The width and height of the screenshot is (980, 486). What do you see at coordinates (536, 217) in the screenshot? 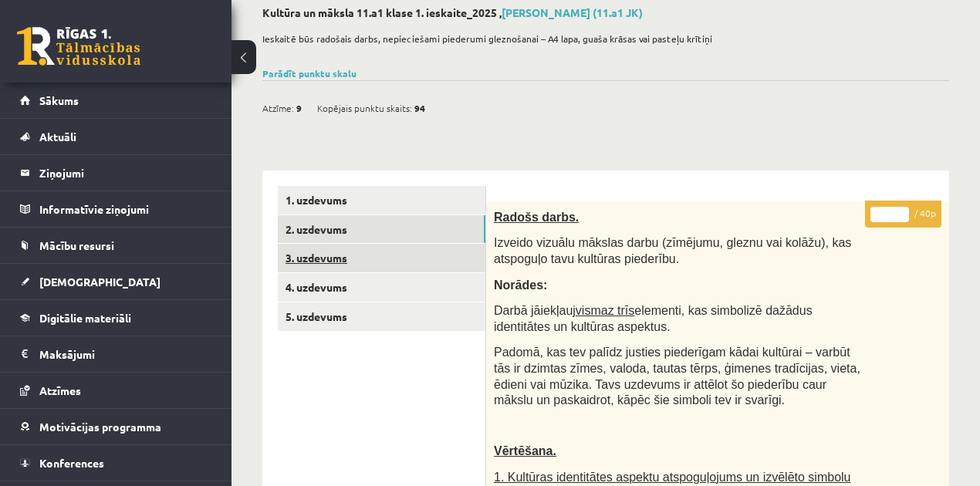
I see `span: Radošs darbs.` at bounding box center [536, 217].